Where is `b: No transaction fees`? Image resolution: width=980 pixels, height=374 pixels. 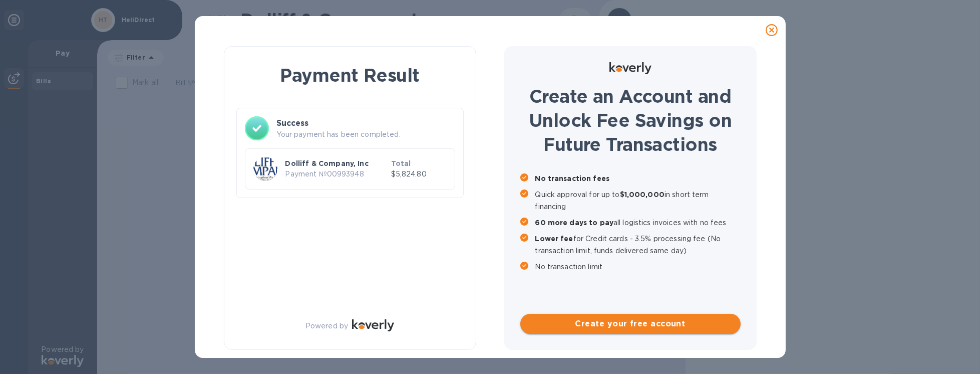 b: No transaction fees is located at coordinates (572, 178).